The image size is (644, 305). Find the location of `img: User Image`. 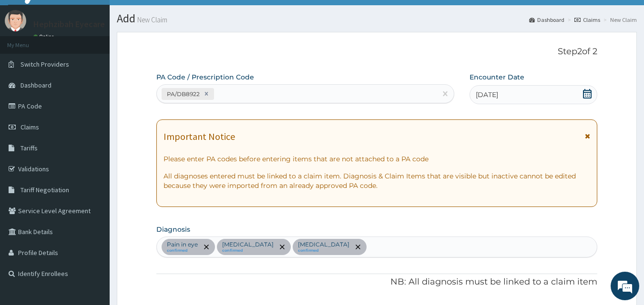

img: User Image is located at coordinates (15, 20).